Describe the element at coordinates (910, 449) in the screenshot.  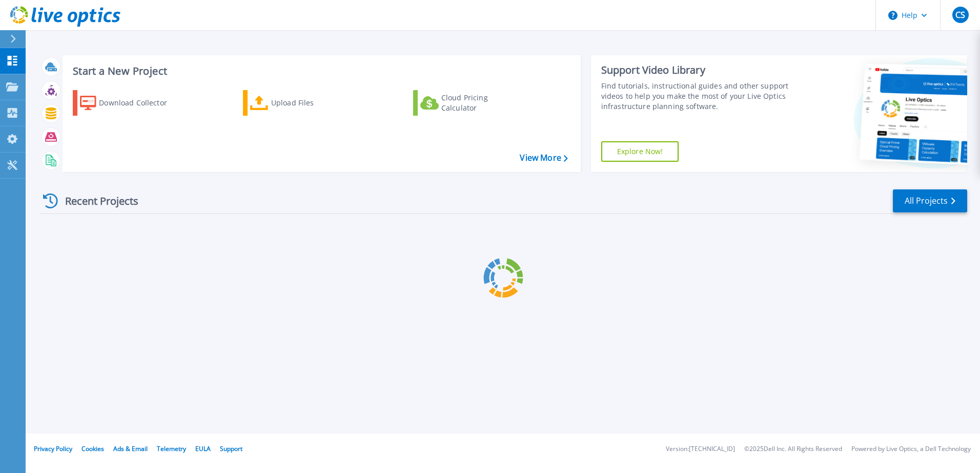
I see `li: Powered by Live Optics, a Dell Technology` at that location.